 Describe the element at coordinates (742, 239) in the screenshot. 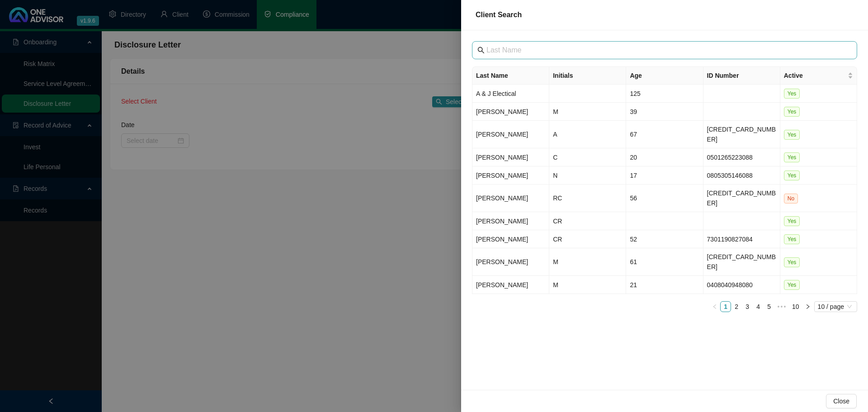

I see `td: 7301190827084` at that location.